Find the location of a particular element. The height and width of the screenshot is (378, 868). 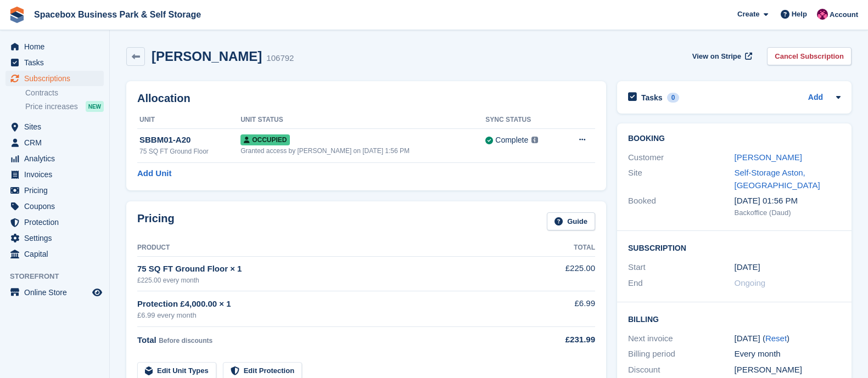

th: Total is located at coordinates (560, 248).